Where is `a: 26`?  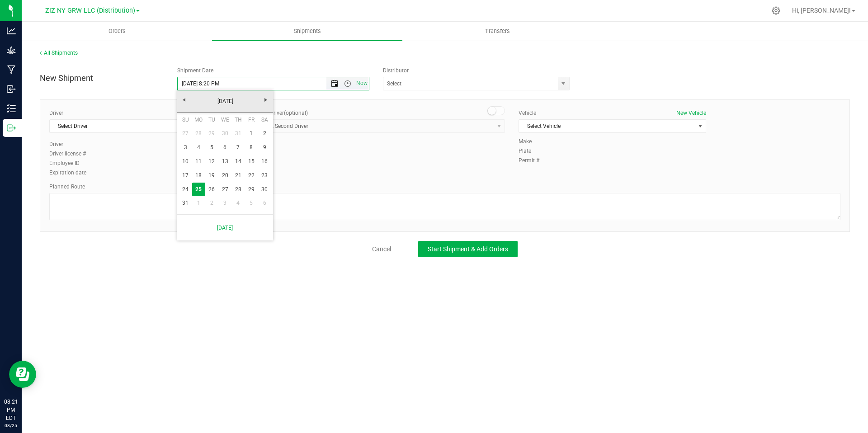
a: 26 is located at coordinates (212, 189).